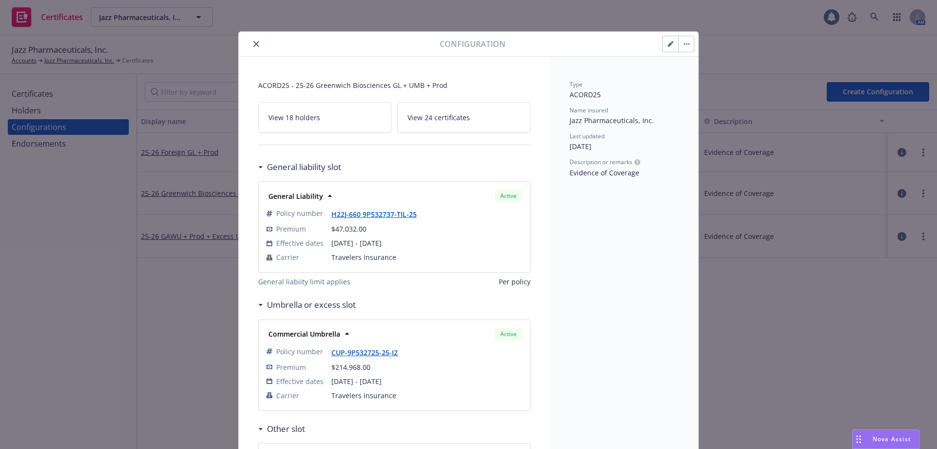  What do you see at coordinates (472, 44) in the screenshot?
I see `span: Configuration` at bounding box center [472, 44].